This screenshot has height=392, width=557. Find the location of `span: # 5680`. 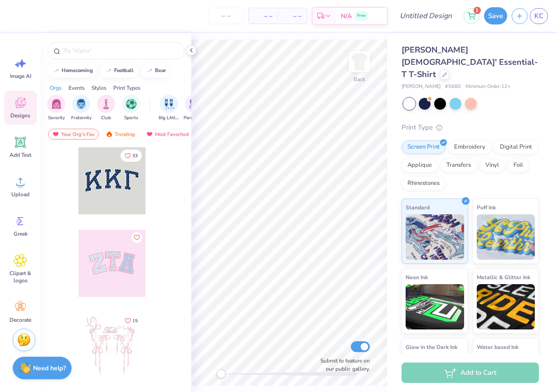

span: # 5680 is located at coordinates (453, 87).